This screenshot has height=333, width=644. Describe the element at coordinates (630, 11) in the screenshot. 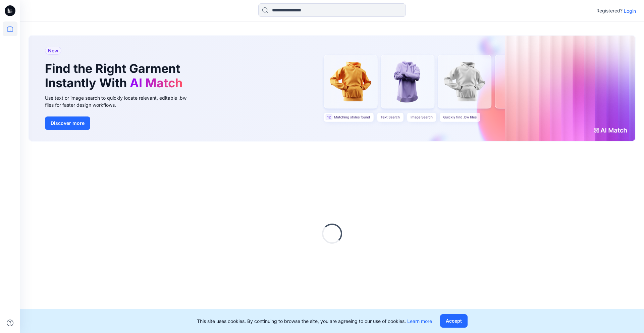

I see `p: Login` at that location.